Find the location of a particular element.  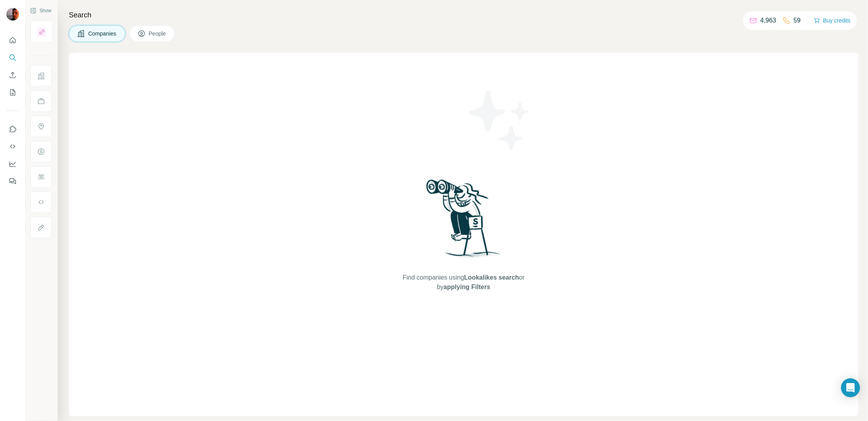

button: Dashboard is located at coordinates (12, 164).